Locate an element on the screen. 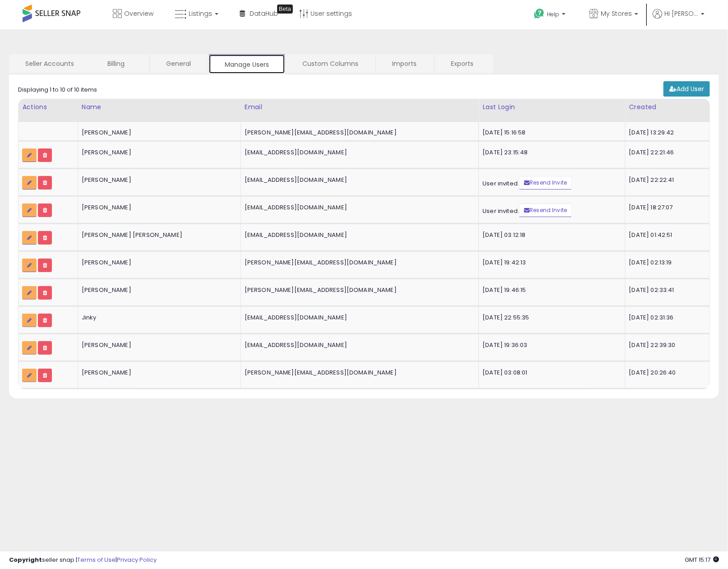 This screenshot has height=569, width=728. a: Manage Users is located at coordinates (247, 64).